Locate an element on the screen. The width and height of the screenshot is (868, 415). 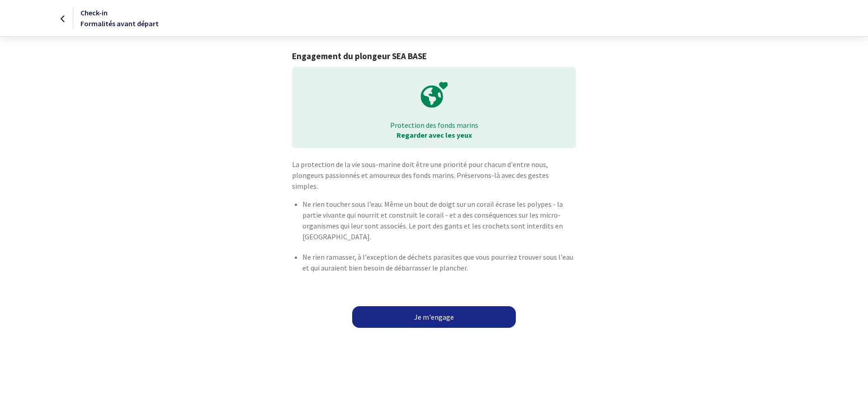
p: La protection de la vie sous-marine doit être une priorité pour chacun d'entre nous, plongeurs pa... is located at coordinates (434, 176).